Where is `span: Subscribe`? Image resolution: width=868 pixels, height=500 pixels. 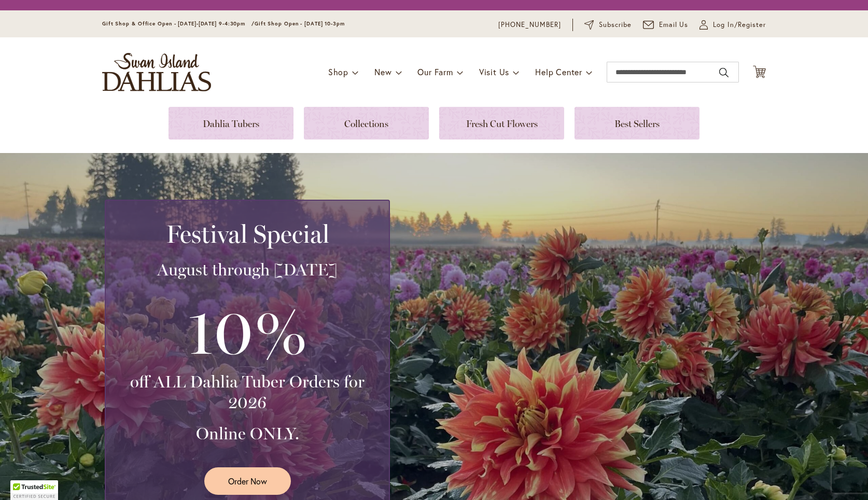
span: Subscribe is located at coordinates (615, 25).